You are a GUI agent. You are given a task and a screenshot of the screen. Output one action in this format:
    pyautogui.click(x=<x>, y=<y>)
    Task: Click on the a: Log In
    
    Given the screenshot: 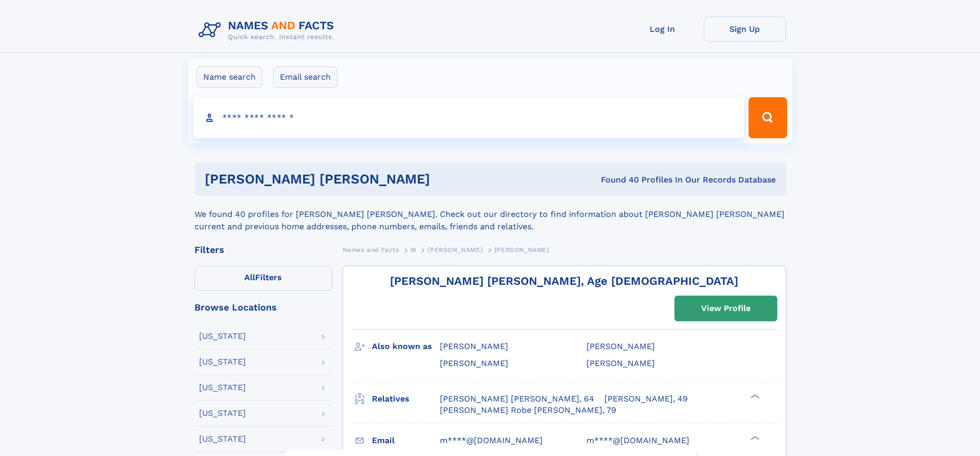 What is the action you would take?
    pyautogui.click(x=663, y=29)
    